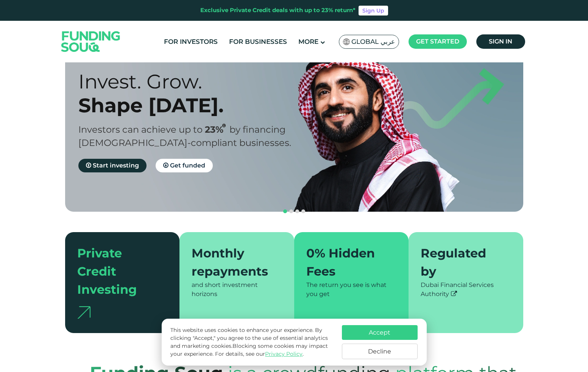 Image resolution: width=588 pixels, height=372 pixels. What do you see at coordinates (461, 262) in the screenshot?
I see `div: Regulated by` at bounding box center [461, 262].